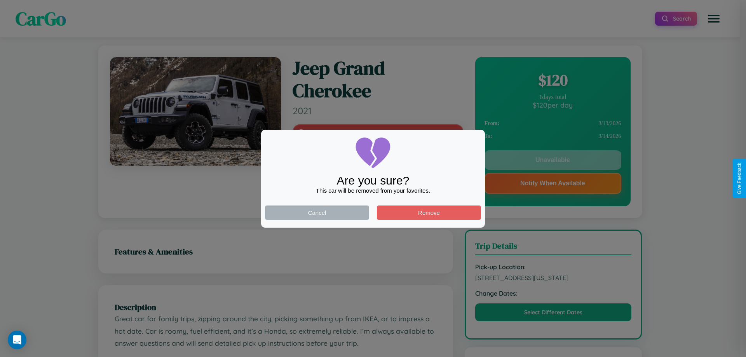 The height and width of the screenshot is (357, 746). Describe the element at coordinates (373, 190) in the screenshot. I see `div: This car will be removed from your favorites.` at that location.